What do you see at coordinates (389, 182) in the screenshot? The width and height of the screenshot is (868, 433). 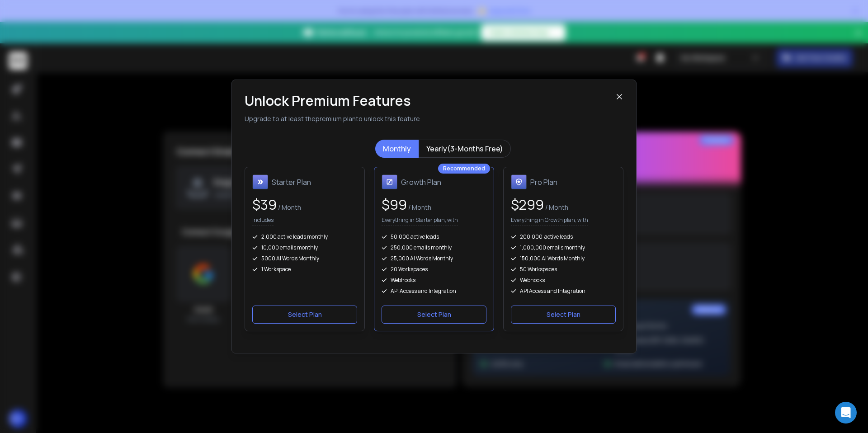 I see `img: Growth Plan icon` at bounding box center [389, 182].